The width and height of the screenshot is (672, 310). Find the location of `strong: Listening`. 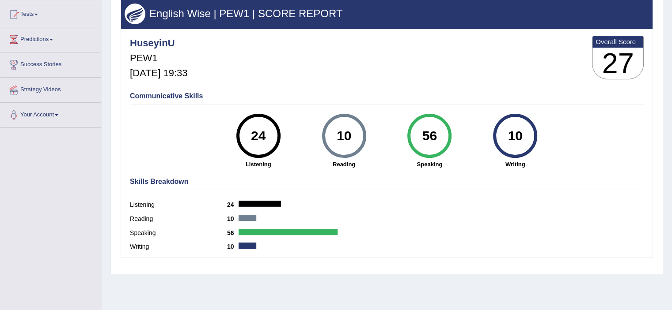

strong: Listening is located at coordinates (258, 164).